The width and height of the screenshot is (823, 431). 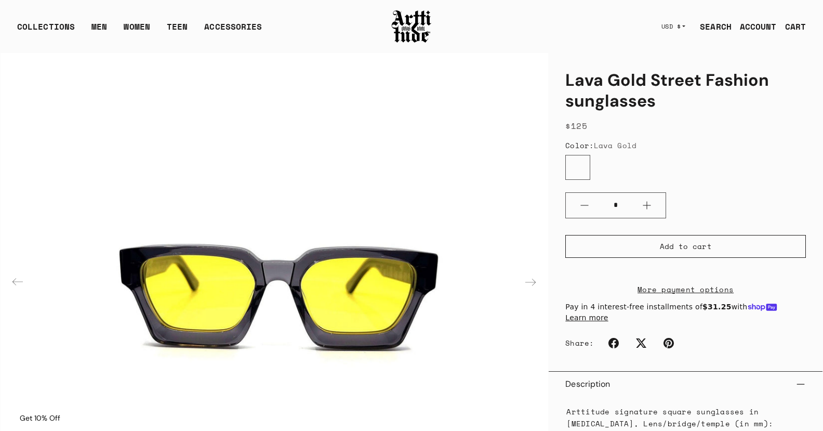 What do you see at coordinates (233, 31) in the screenshot?
I see `div: ACCESSORIES` at bounding box center [233, 31].